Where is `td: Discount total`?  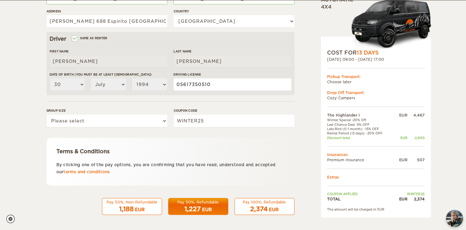 td: Discount total is located at coordinates (361, 138).